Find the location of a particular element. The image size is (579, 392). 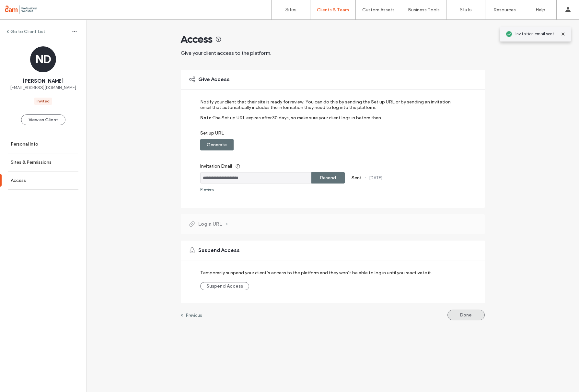

label: Note: is located at coordinates (206, 122).